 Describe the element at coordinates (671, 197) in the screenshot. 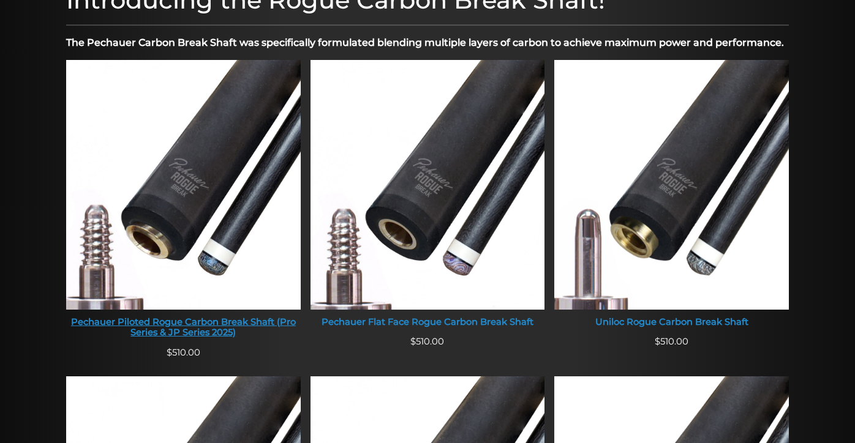

I see `a: Uniloc Rogue Carbon Break Shaft Uniloc Rogue Carbon Break Shaft` at that location.